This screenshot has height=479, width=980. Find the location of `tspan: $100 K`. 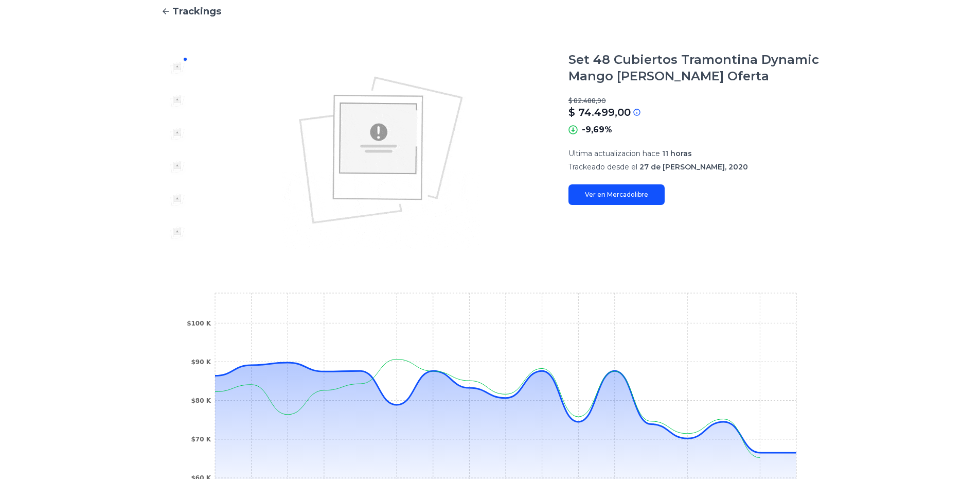

tspan: $100 K is located at coordinates (199, 323).